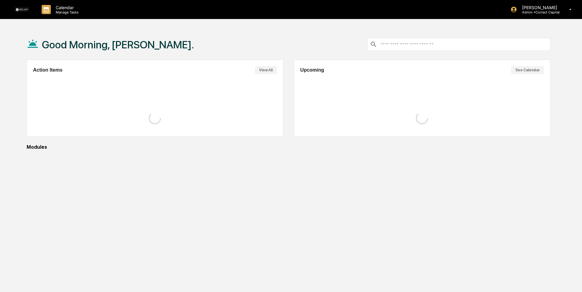  I want to click on h2: Action Items, so click(48, 70).